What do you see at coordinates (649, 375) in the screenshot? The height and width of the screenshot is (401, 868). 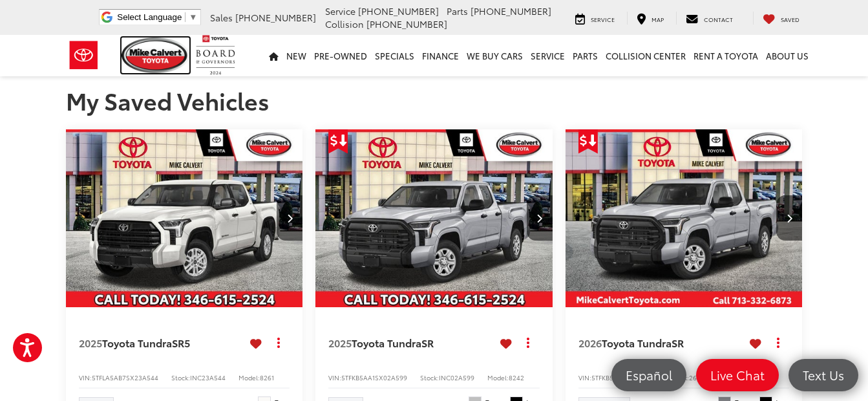 I see `span: Español` at bounding box center [649, 375].